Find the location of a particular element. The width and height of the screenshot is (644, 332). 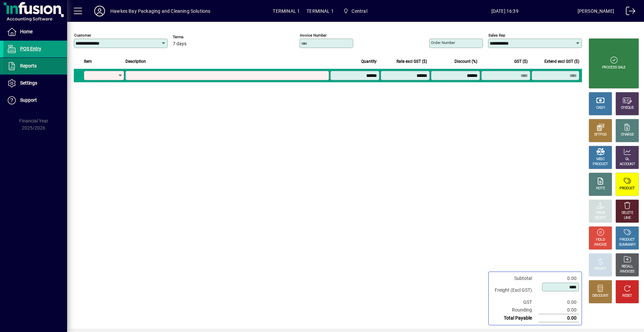

mat-label: Customer is located at coordinates (82, 35).